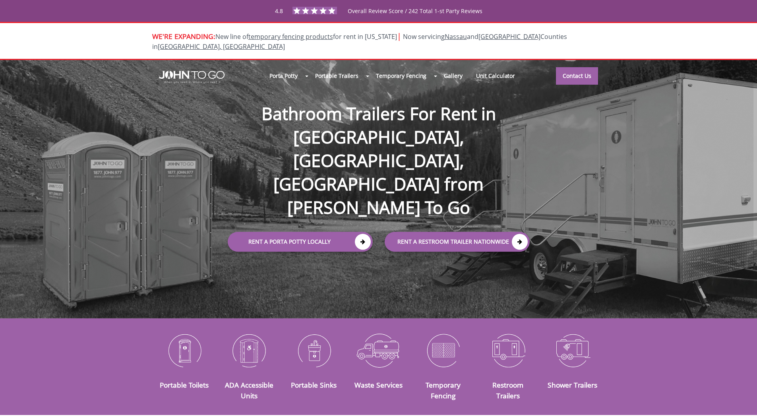 The height and width of the screenshot is (417, 757). I want to click on a: Rent a Porta Potty Locally, so click(300, 241).